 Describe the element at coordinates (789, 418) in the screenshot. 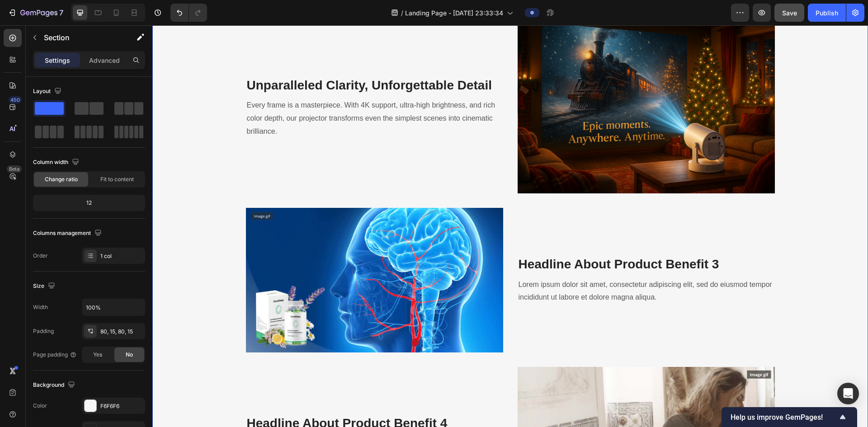

I see `button: Show survey - Help us improve GemPages!` at that location.